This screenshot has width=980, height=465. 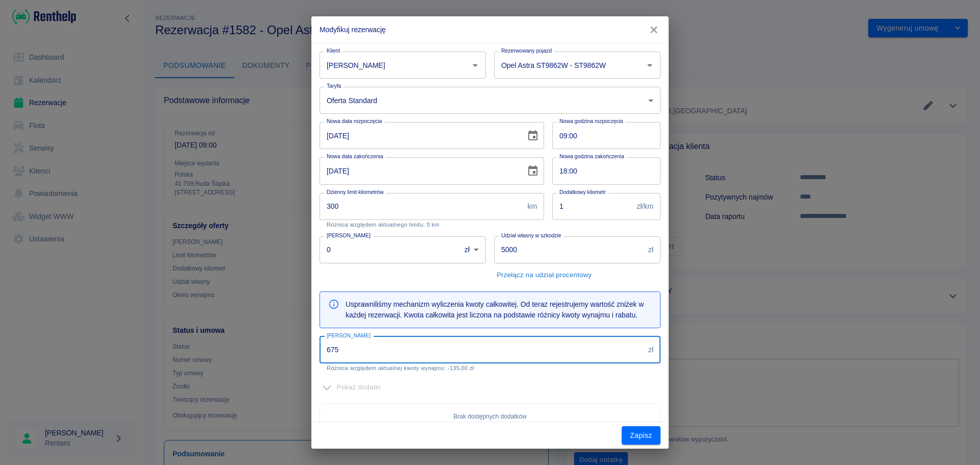 What do you see at coordinates (490, 100) in the screenshot?
I see `div: Oferta Standard` at bounding box center [490, 100].